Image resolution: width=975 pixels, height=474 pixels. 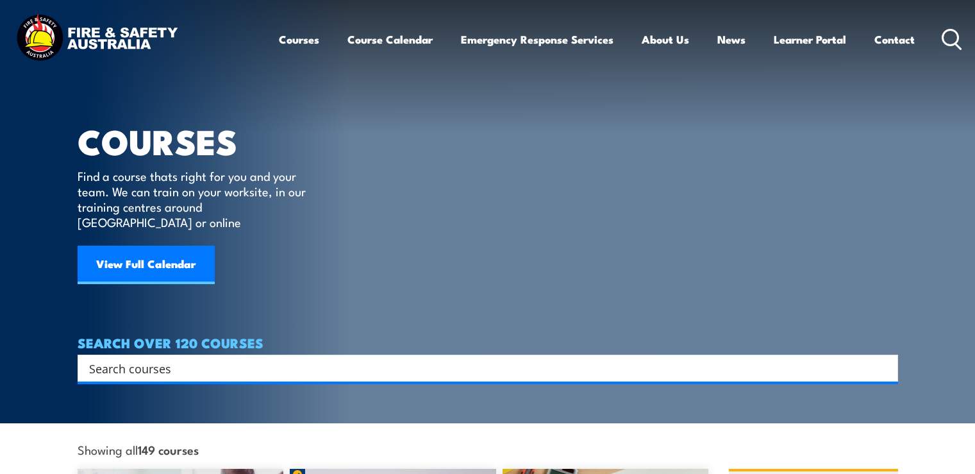 I want to click on p: Find a course thats right for you and your team. We can train on your worksite, in our training c..., so click(x=194, y=199).